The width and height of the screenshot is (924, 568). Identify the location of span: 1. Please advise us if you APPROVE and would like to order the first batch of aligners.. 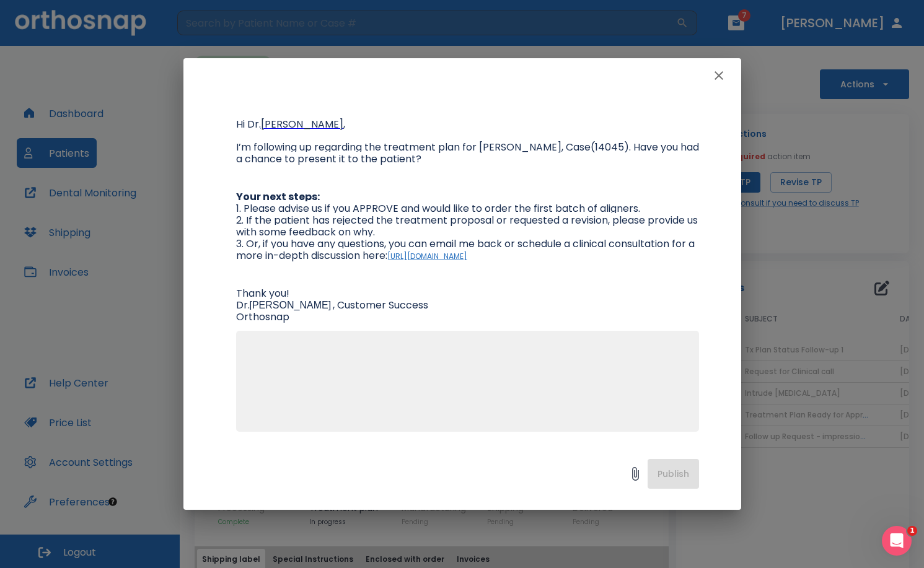
(438, 208).